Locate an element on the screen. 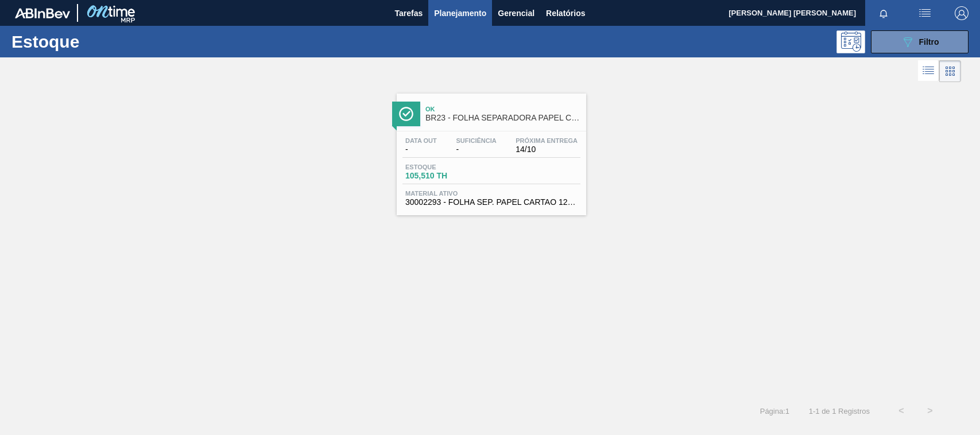 The height and width of the screenshot is (435, 980). img: Logout is located at coordinates (962, 13).